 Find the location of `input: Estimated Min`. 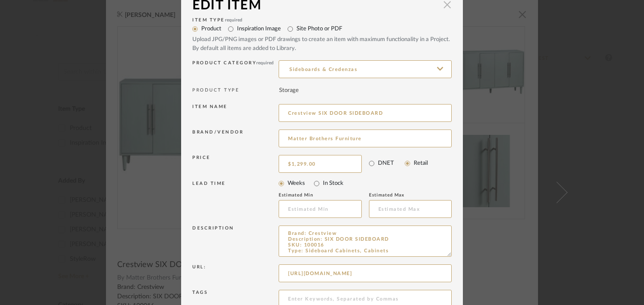

input: Estimated Min is located at coordinates (320, 209).